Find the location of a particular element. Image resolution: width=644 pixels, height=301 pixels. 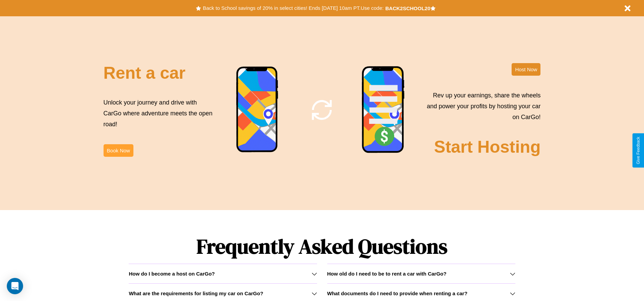

div: Open Intercom Messenger is located at coordinates (15, 286).